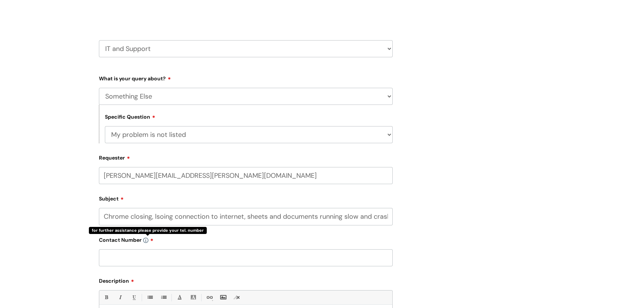 The height and width of the screenshot is (308, 644). What do you see at coordinates (245, 280) in the screenshot?
I see `label: Description` at bounding box center [245, 280].